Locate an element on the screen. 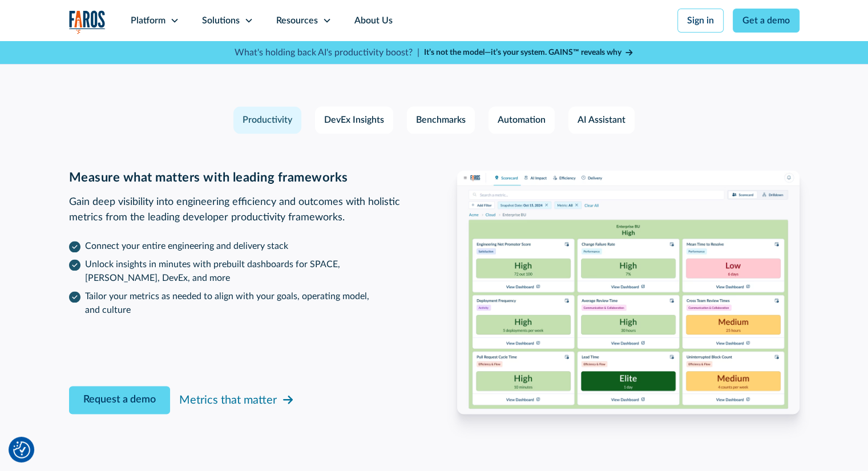 The height and width of the screenshot is (471, 868). strong: It’s not the model—it’s your system. GAINS™ reveals why is located at coordinates (522, 53).